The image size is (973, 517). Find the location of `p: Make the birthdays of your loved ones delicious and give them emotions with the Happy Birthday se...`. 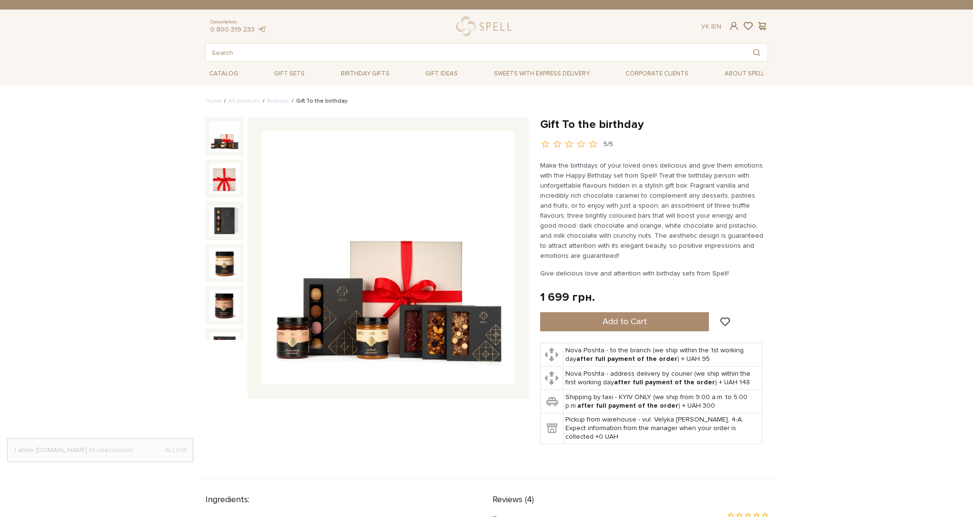

p: Make the birthdays of your loved ones delicious and give them emotions with the Happy Birthday se... is located at coordinates (652, 210).